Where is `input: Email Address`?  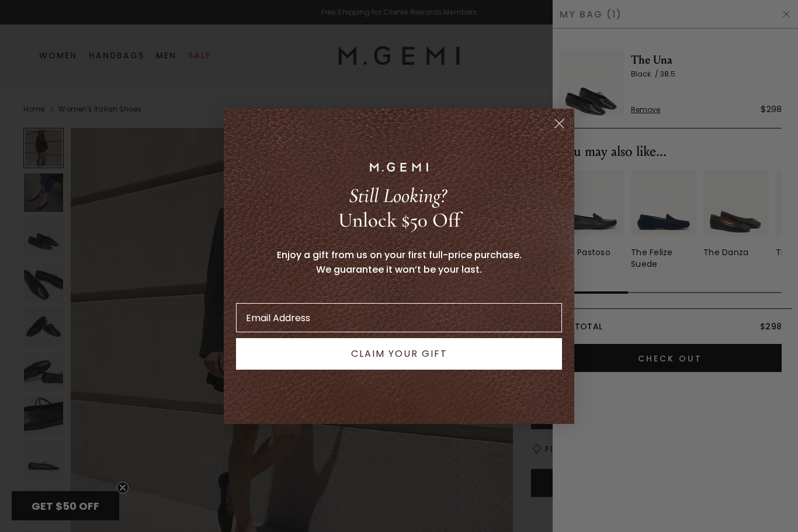
input: Email Address is located at coordinates (399, 318).